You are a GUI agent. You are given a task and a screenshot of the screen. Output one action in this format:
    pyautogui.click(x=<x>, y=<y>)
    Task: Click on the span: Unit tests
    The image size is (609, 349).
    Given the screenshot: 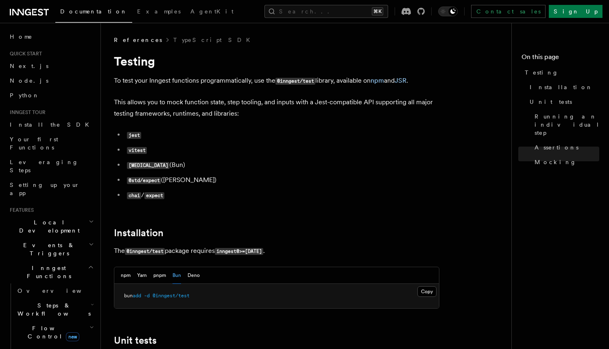 What is the action you would take?
    pyautogui.click(x=551, y=102)
    